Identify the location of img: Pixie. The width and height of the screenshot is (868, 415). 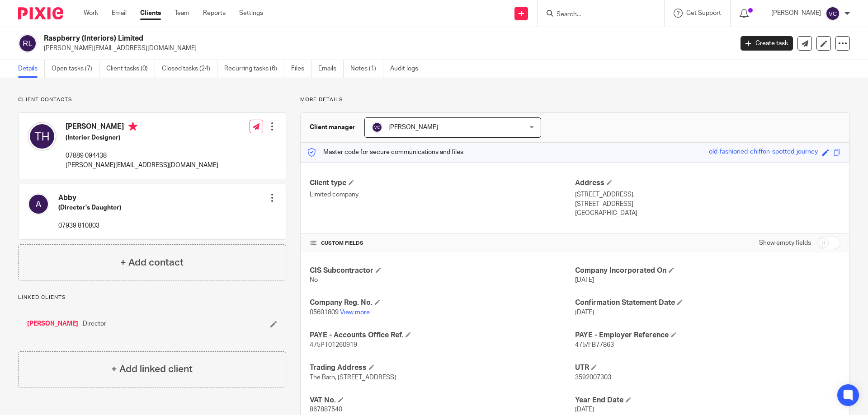
(41, 13).